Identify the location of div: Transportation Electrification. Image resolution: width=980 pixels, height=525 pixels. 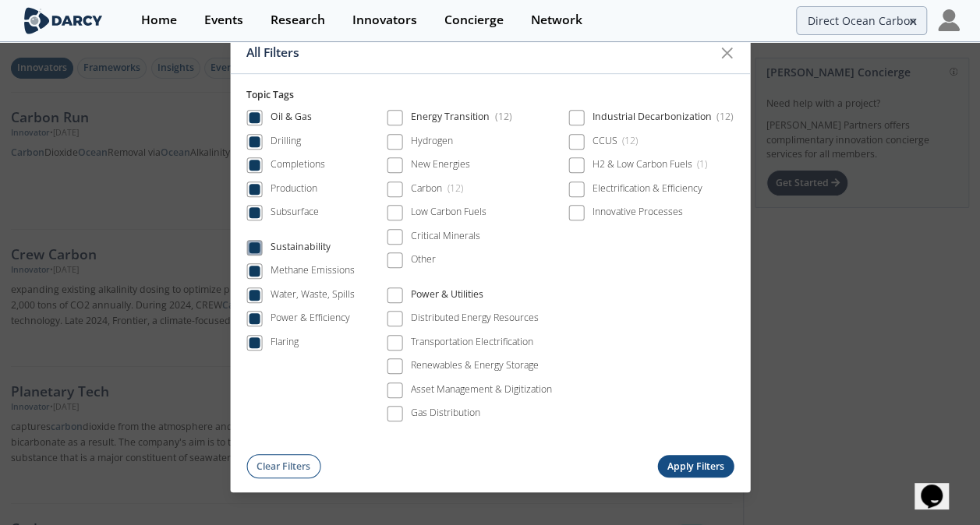
(472, 342).